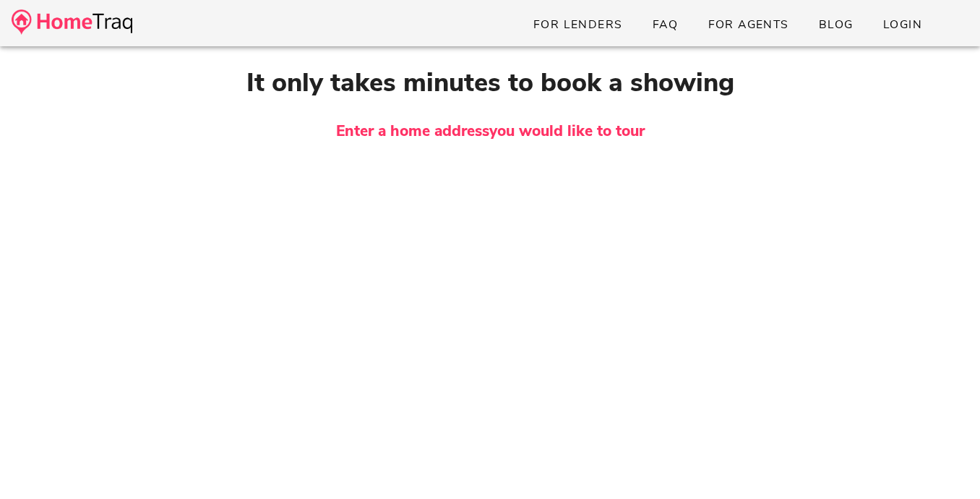 The height and width of the screenshot is (499, 980). What do you see at coordinates (490, 132) in the screenshot?
I see `h3: Enter a home address` at bounding box center [490, 132].